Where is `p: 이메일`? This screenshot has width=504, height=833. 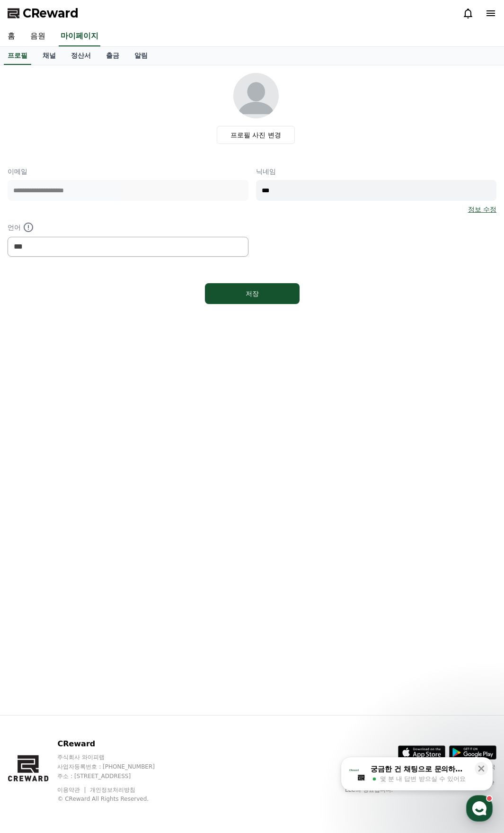
p: 이메일 is located at coordinates (127, 171).